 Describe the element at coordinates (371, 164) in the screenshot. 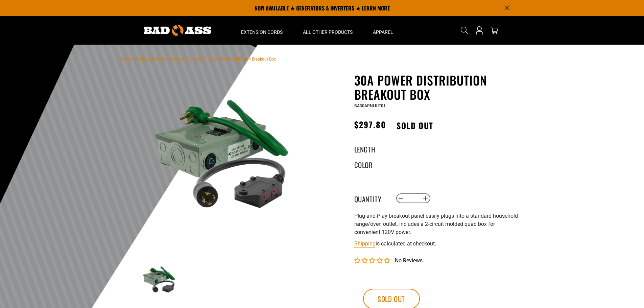

I see `legend: Color` at that location.